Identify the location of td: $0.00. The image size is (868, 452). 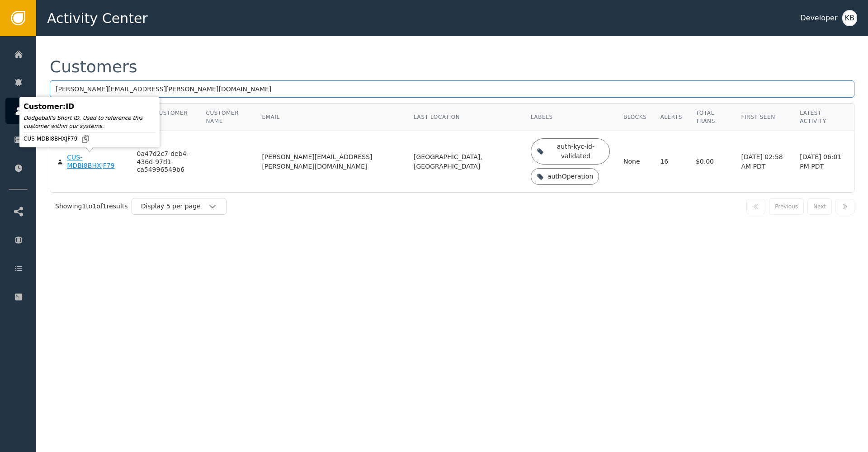
(712, 161).